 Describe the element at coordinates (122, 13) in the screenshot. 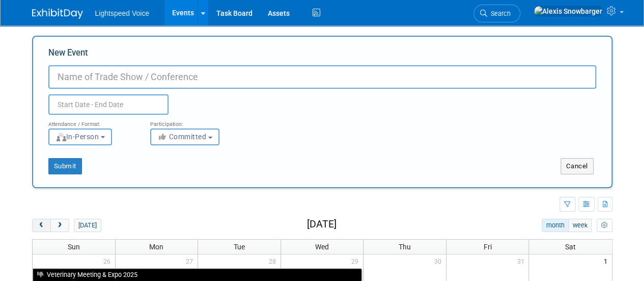

I see `span: Lightspeed Voice` at that location.